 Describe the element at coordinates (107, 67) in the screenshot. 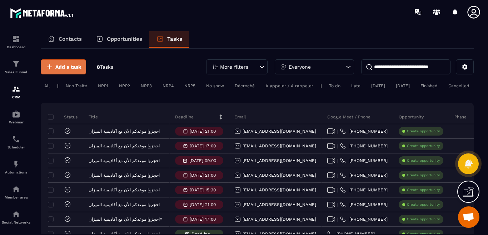

I see `span: Tasks` at that location.